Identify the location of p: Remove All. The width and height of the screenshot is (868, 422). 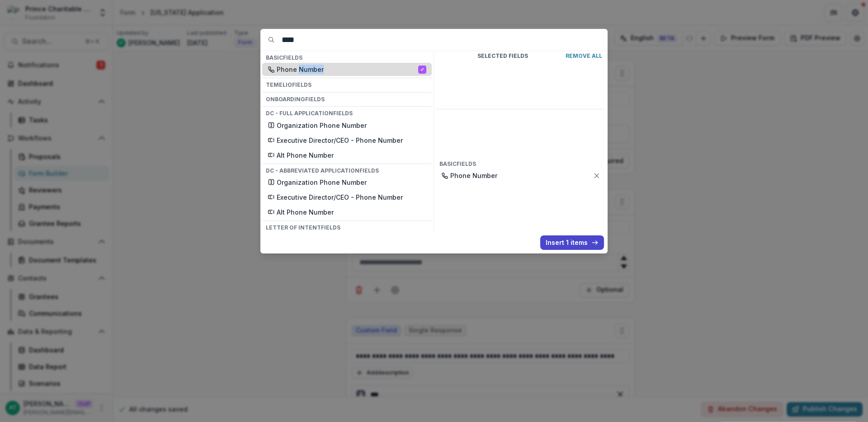
(584, 56).